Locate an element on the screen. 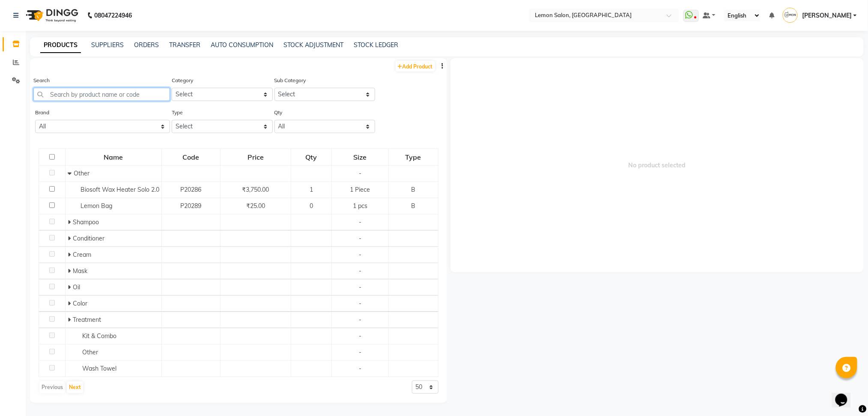 This screenshot has height=416, width=868. span: P20286 is located at coordinates (190, 189).